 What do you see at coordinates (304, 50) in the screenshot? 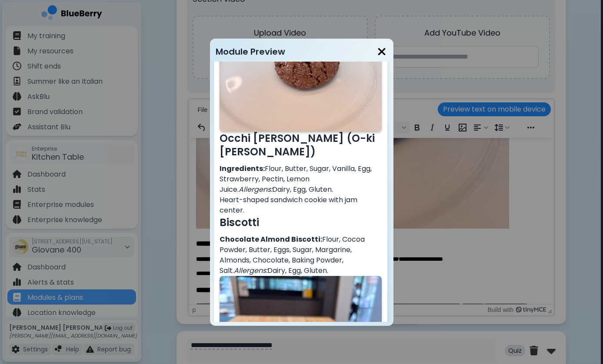
I see `p: Module Preview` at bounding box center [304, 50].